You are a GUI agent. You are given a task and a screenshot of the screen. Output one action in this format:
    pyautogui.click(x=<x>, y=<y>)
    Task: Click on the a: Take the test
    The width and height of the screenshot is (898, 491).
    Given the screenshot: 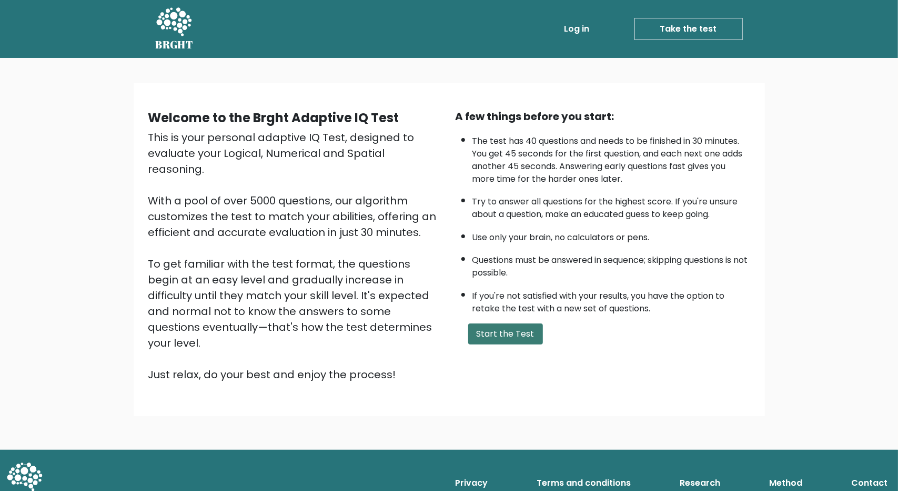 What is the action you would take?
    pyautogui.click(x=689, y=29)
    